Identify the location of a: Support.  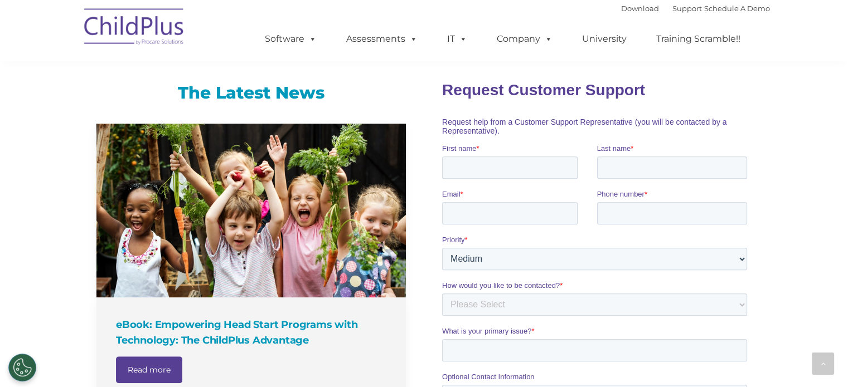
(687, 8).